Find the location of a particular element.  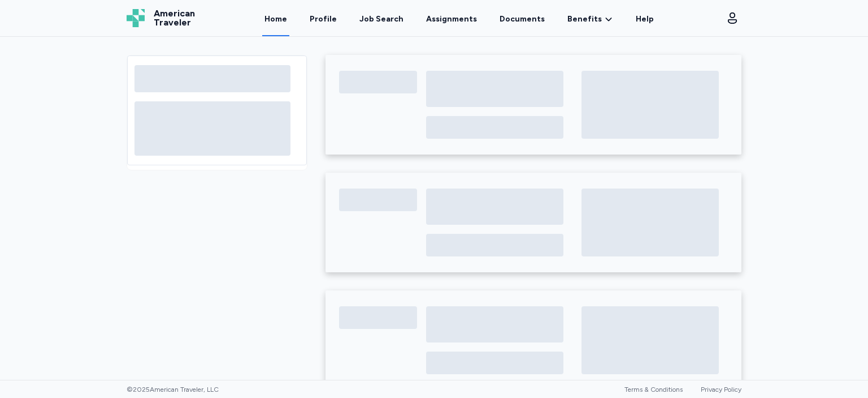

a: Privacy Policy is located at coordinates (721, 389).